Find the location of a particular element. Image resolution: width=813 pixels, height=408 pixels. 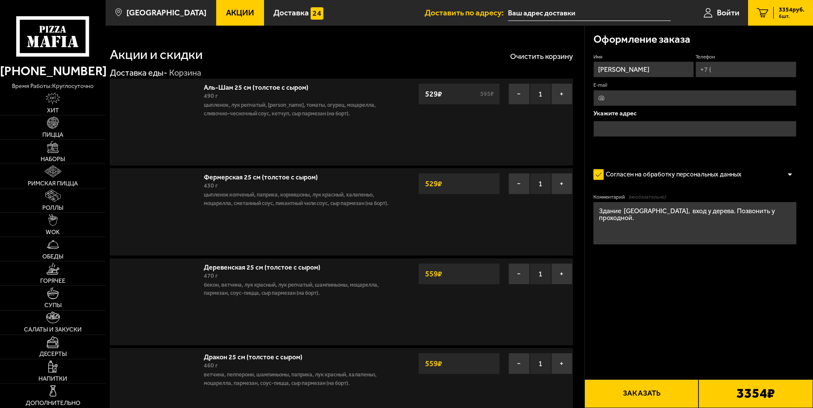

span: Войти is located at coordinates (728, 12).